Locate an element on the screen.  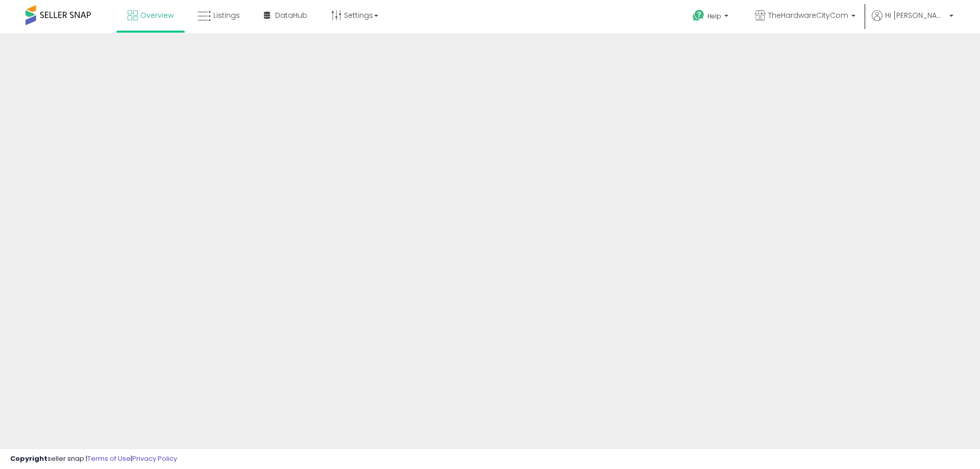
div: seller snap | | is located at coordinates (93, 459).